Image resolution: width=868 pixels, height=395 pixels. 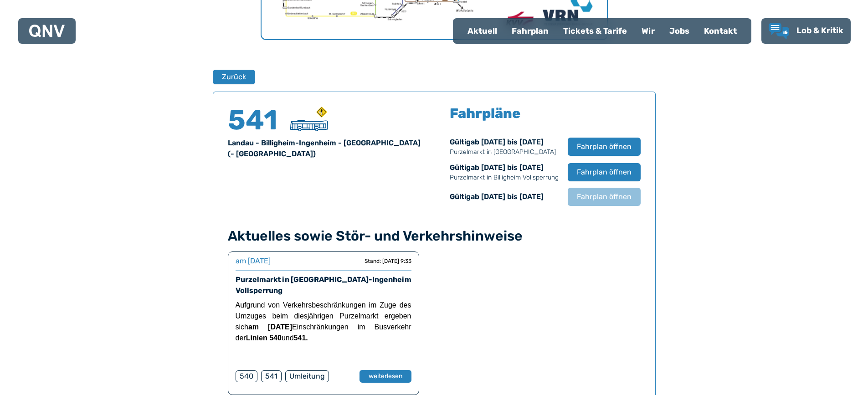 What do you see at coordinates (530, 31) in the screenshot?
I see `a: Fahrplan` at bounding box center [530, 31].